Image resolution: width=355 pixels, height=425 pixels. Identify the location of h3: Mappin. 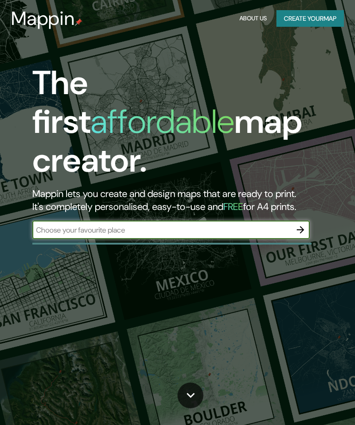
(43, 18).